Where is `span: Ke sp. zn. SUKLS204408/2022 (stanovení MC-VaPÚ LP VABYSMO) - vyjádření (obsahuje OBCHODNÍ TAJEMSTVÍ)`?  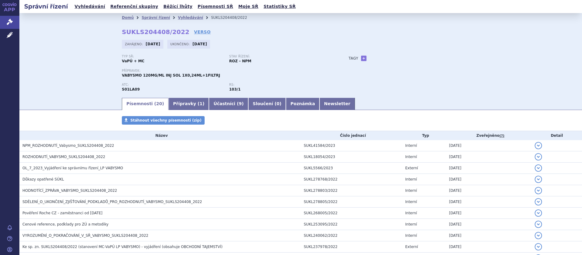 span: Ke sp. zn. SUKLS204408/2022 (stanovení MC-VaPÚ LP VABYSMO) - vyjádření (obsahuje OBCHODNÍ TAJEMSTVÍ) is located at coordinates (123, 246).